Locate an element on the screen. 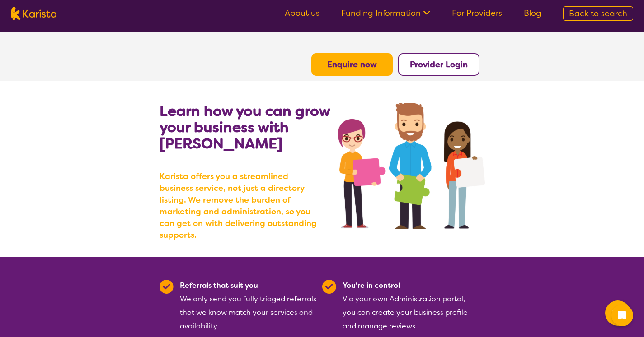  button: Enquire now is located at coordinates (352, 65).